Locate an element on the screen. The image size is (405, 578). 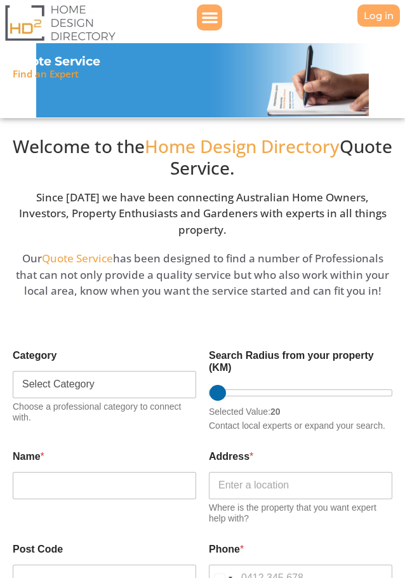
label: Search Radius from your property (KM) is located at coordinates (301, 362).